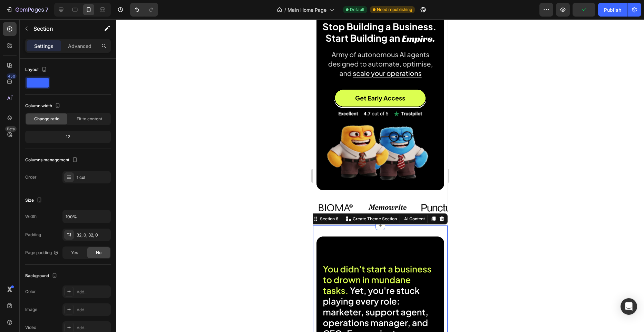  What do you see at coordinates (93, 235) in the screenshot?
I see `div: 32, 0, 32, 0` at bounding box center [93, 235].